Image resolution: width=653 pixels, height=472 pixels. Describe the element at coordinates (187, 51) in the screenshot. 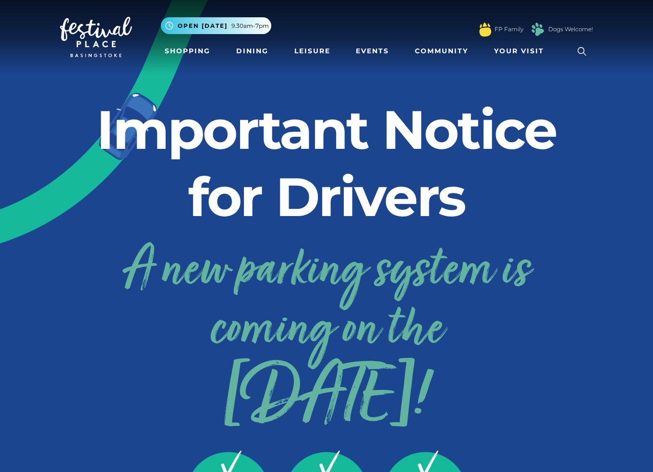

I see `a: Shopping` at that location.